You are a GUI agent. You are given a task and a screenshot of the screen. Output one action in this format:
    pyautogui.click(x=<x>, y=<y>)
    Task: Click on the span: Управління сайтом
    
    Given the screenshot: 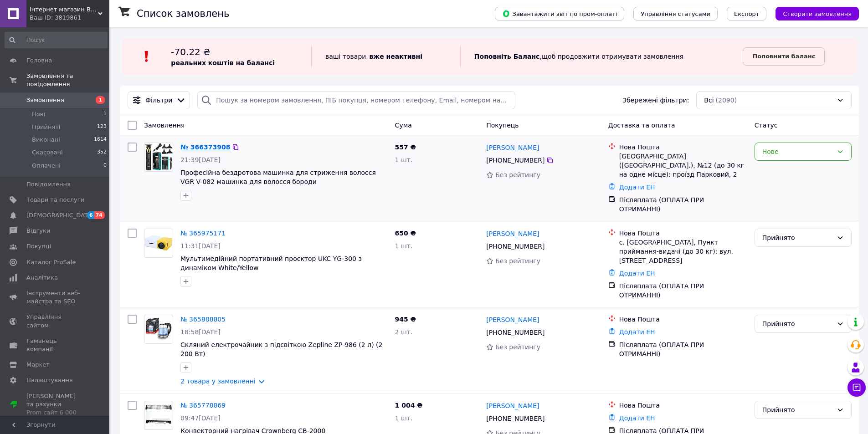 What is the action you would take?
    pyautogui.click(x=55, y=321)
    